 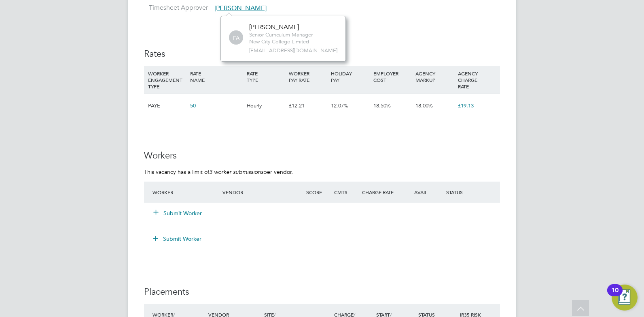 I want to click on label: Timesheet Approver, so click(x=176, y=8).